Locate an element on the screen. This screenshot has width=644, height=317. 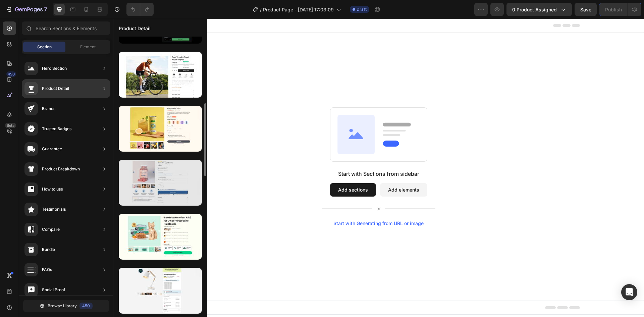
div: Product Detail is located at coordinates (56, 89).